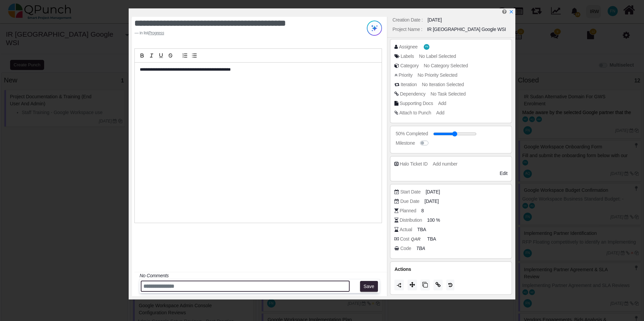  What do you see at coordinates (405, 75) in the screenshot?
I see `div: Priority` at bounding box center [405, 75].